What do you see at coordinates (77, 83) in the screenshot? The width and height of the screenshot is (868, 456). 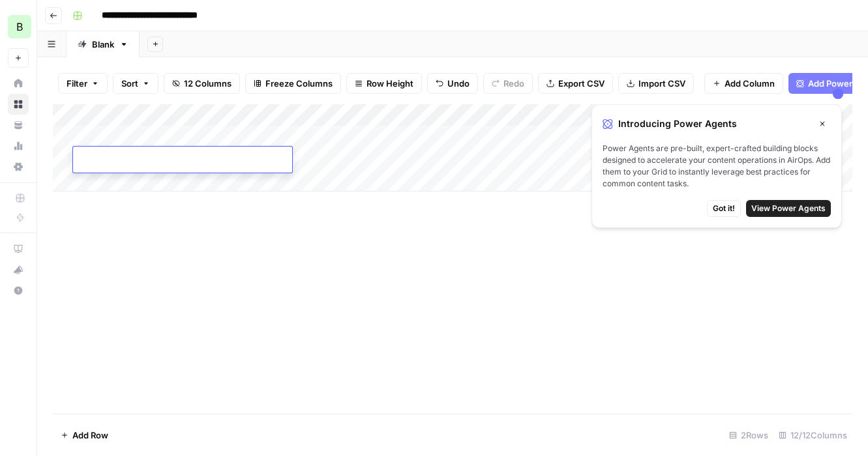 I see `span: Filter` at bounding box center [77, 83].